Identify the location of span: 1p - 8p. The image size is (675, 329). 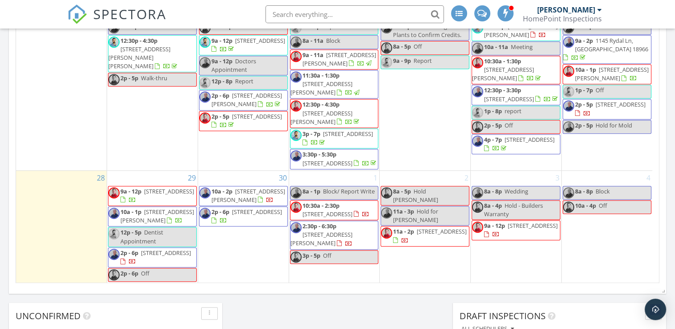
(493, 111).